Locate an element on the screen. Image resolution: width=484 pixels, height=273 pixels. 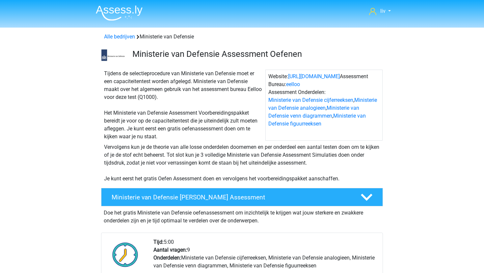
div: Ministerie van Defensie is located at coordinates (242, 37).